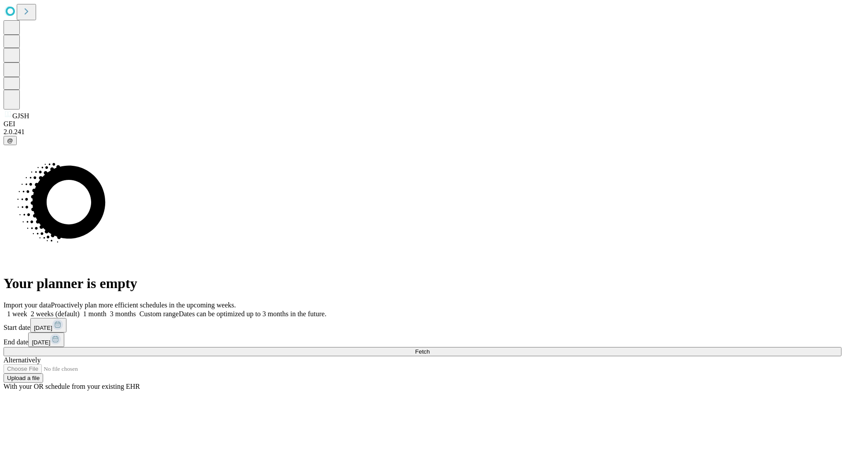 The image size is (845, 475). I want to click on div: Start date, so click(423, 325).